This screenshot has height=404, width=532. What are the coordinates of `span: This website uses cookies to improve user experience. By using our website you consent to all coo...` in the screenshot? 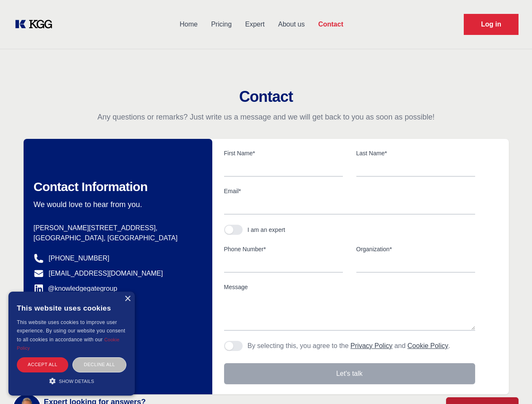 It's located at (71, 331).